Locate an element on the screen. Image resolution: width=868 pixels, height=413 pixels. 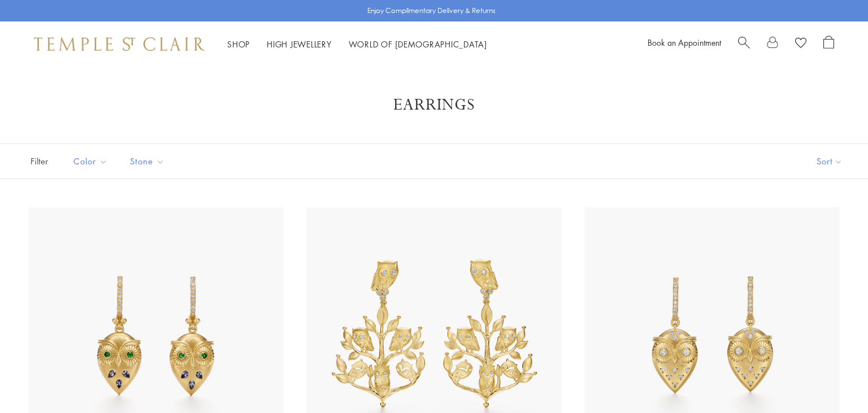
a: Search is located at coordinates (744, 44).